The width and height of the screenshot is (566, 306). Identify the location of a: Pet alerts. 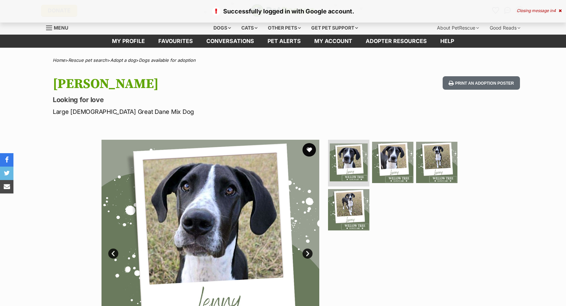
(284, 41).